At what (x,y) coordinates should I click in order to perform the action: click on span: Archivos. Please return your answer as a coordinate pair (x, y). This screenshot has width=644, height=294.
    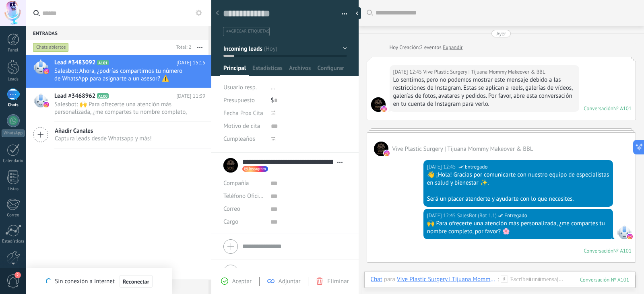
    Looking at the image, I should click on (300, 70).